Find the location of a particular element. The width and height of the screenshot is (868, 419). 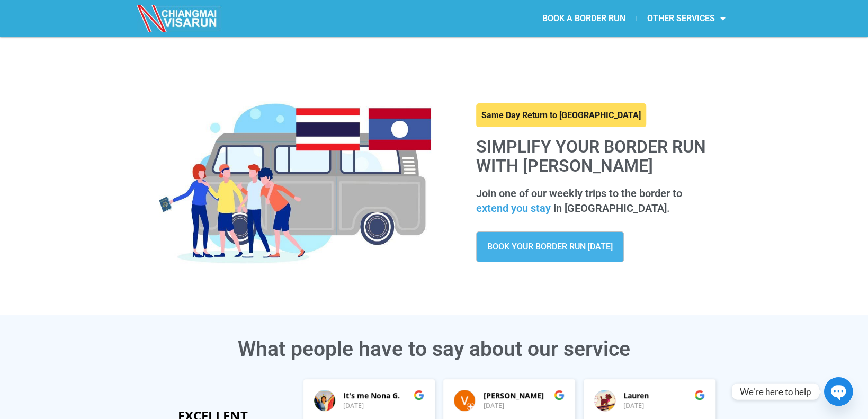

img: It's me Nona G. profile picture is located at coordinates (324, 401).